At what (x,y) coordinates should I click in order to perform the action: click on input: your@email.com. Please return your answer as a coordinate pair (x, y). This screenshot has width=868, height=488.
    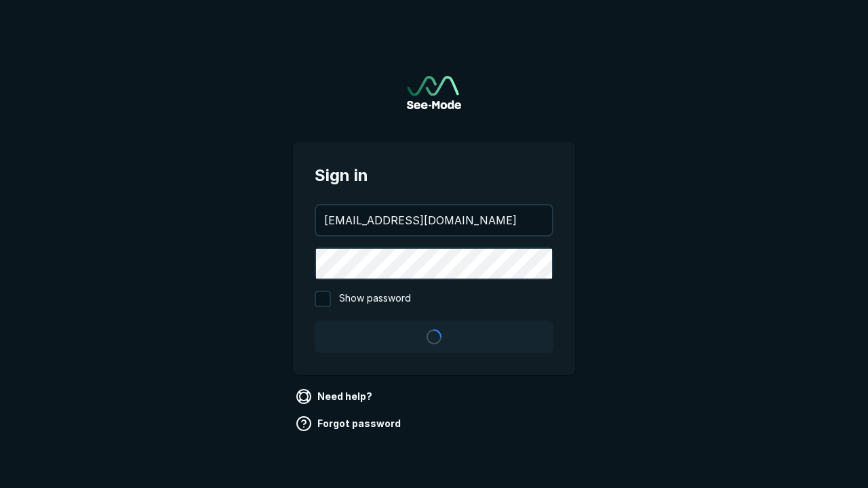
    Looking at the image, I should click on (434, 220).